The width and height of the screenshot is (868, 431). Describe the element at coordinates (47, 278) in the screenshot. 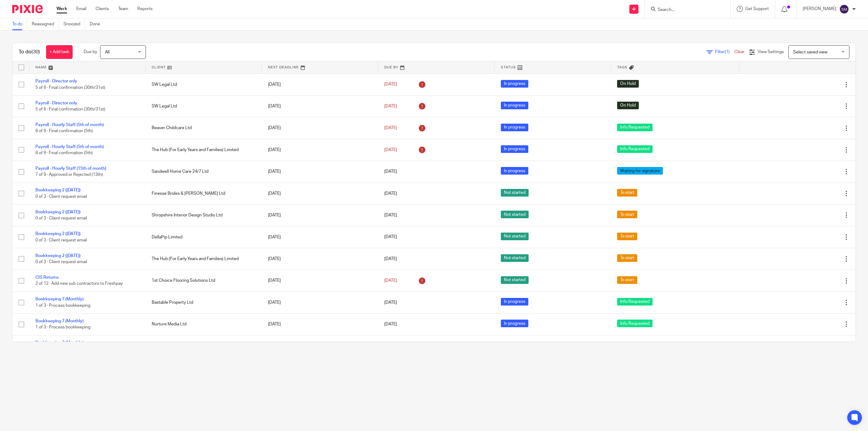

I see `a: CIS Returns` at that location.